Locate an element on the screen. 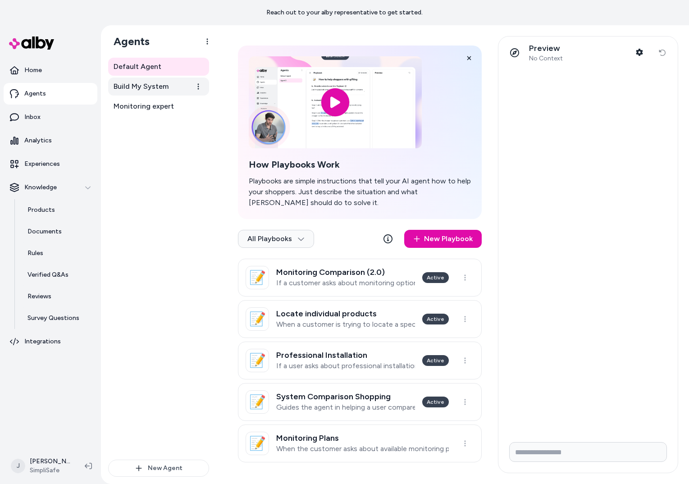  a: Rules is located at coordinates (58, 253).